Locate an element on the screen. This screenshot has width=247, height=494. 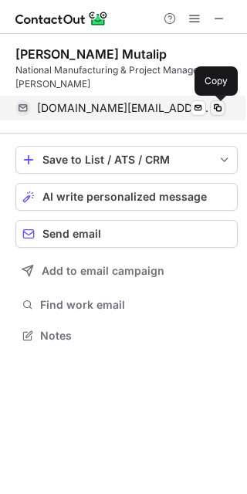
img: ContactOut v5.3.10 is located at coordinates (62, 19).